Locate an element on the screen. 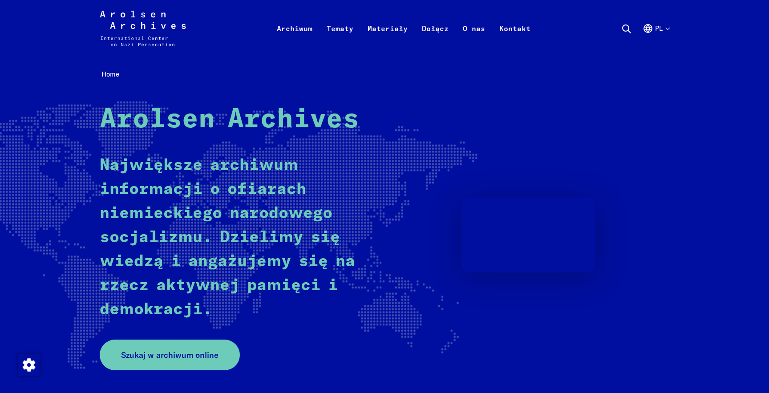  span: Home is located at coordinates (110, 74).